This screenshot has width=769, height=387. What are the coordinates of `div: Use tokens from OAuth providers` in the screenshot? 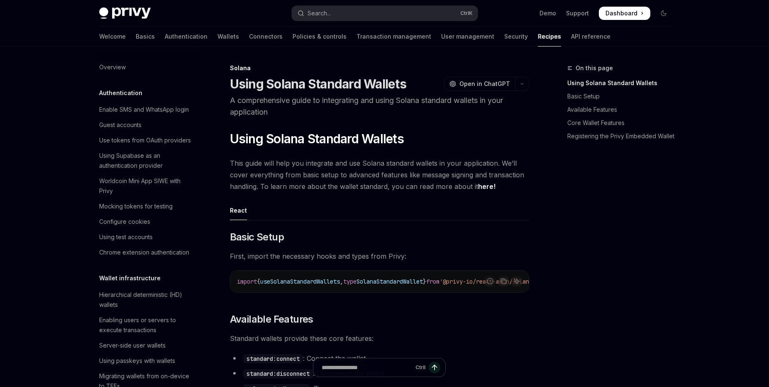 It's located at (145, 140).